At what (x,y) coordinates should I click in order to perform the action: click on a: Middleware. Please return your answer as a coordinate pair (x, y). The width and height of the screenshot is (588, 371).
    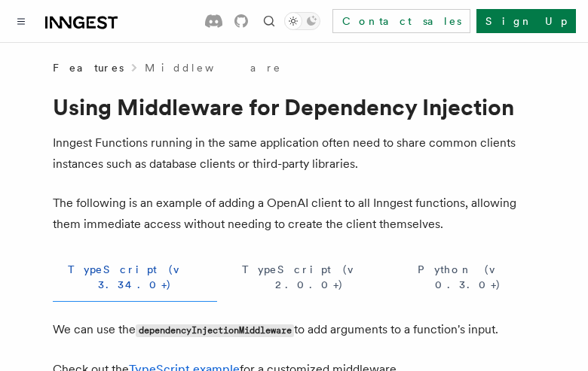
    Looking at the image, I should click on (213, 68).